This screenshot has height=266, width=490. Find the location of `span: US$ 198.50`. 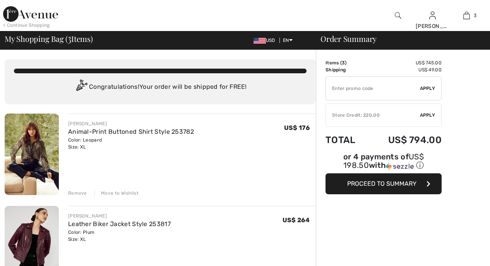

span: US$ 198.50 is located at coordinates (384, 161).